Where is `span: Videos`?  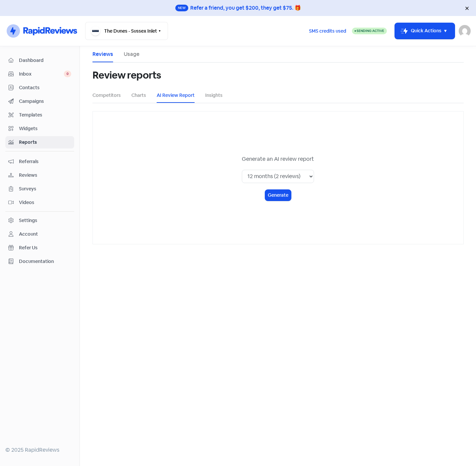
span: Videos is located at coordinates (45, 202).